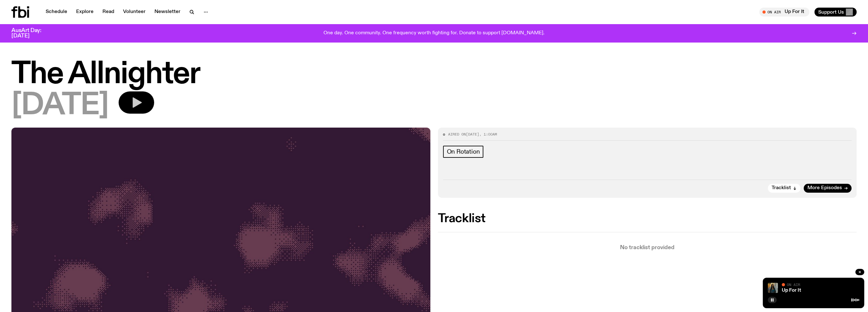 The width and height of the screenshot is (868, 312). I want to click on span: On Rotation, so click(464, 152).